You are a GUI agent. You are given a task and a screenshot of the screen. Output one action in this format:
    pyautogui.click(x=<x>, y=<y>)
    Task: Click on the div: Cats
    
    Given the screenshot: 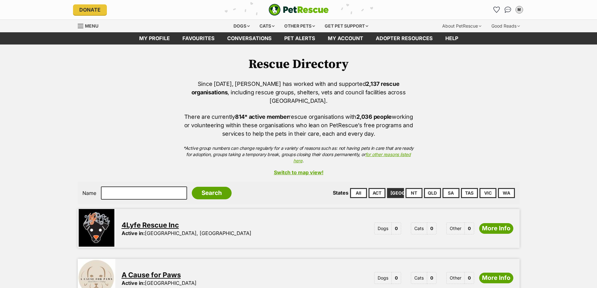 What is the action you would take?
    pyautogui.click(x=267, y=26)
    